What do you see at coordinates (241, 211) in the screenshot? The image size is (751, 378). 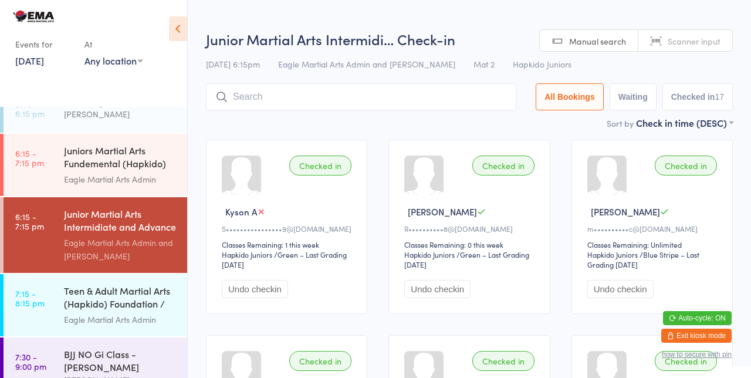 I see `span: Kyson A` at bounding box center [241, 211].